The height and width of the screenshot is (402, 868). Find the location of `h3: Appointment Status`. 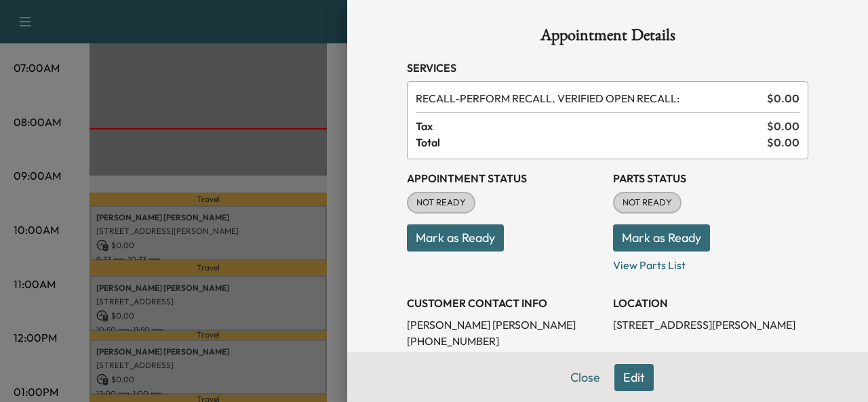

h3: Appointment Status is located at coordinates (505, 178).